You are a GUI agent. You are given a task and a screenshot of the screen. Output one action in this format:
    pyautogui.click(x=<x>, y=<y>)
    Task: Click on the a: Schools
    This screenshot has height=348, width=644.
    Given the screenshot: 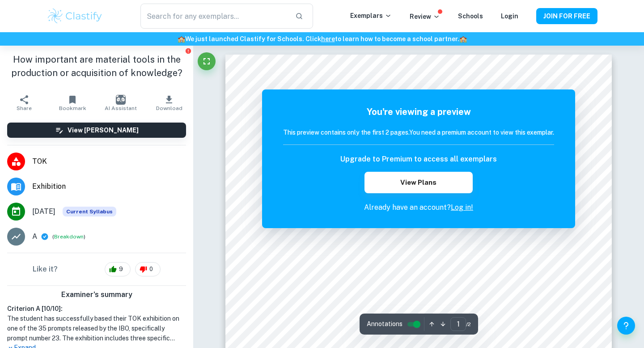 What is the action you would take?
    pyautogui.click(x=471, y=16)
    